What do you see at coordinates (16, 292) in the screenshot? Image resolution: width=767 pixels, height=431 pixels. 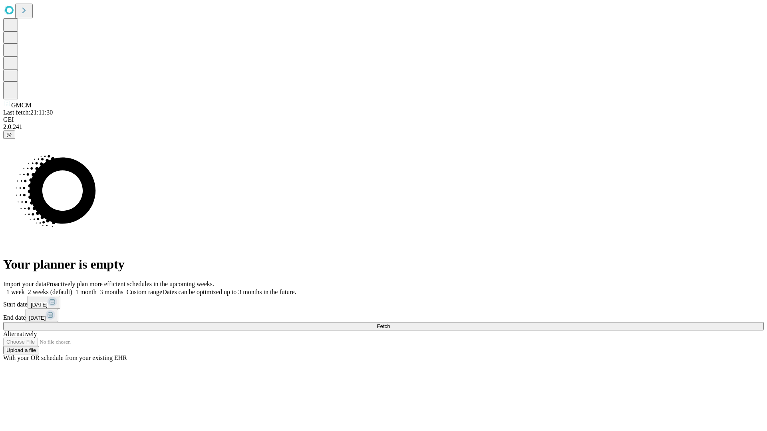 I see `span: 1 week` at bounding box center [16, 292].